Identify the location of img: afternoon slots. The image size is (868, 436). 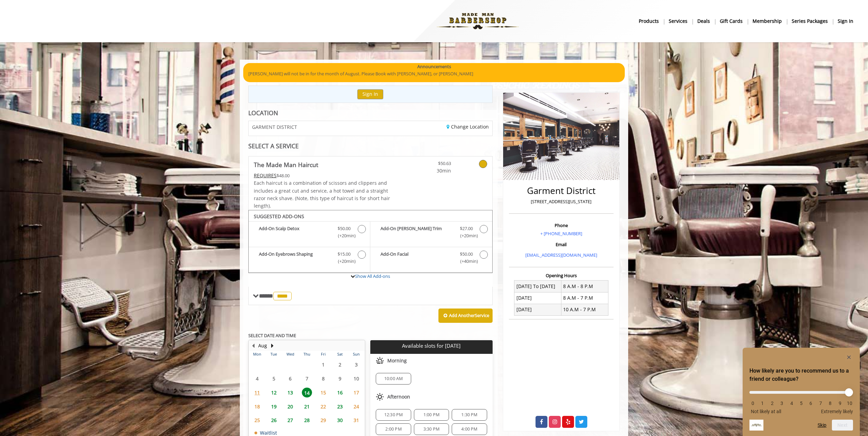
(380, 397).